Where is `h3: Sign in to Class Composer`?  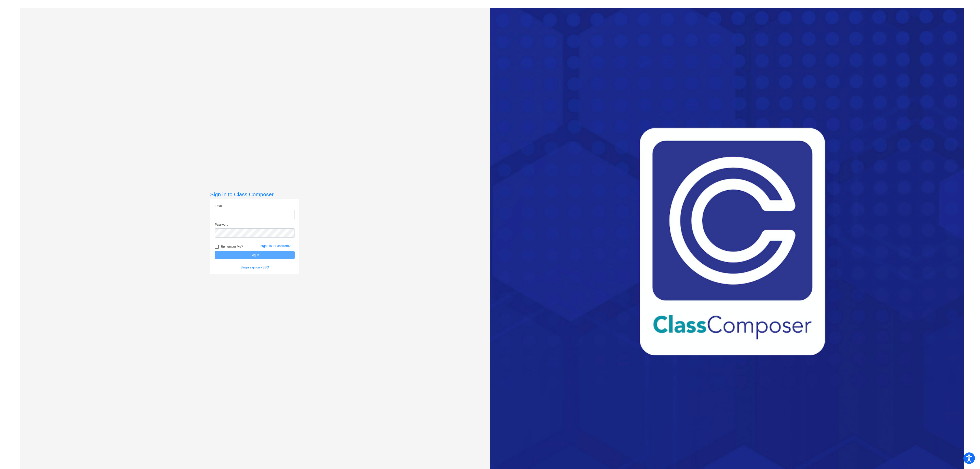 h3: Sign in to Class Composer is located at coordinates (254, 194).